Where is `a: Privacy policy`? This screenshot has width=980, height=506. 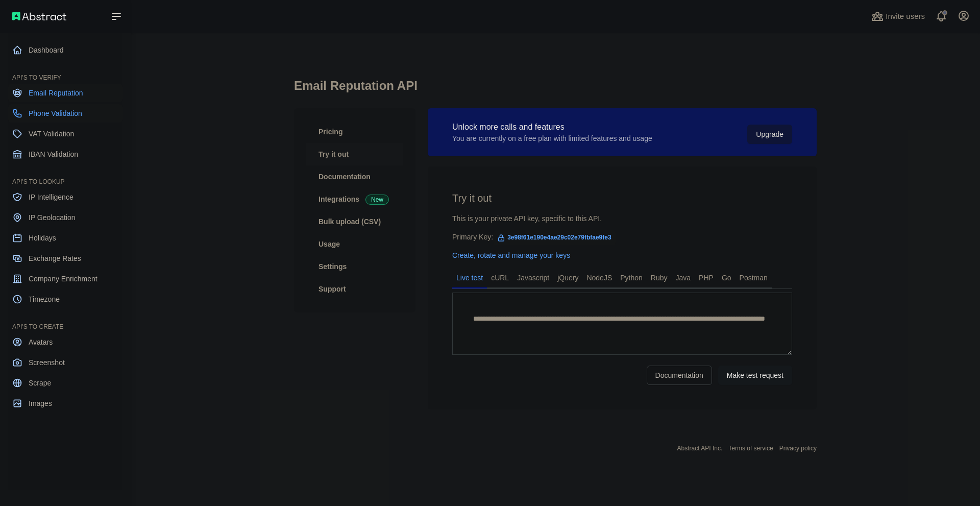
a: Privacy policy is located at coordinates (798, 449).